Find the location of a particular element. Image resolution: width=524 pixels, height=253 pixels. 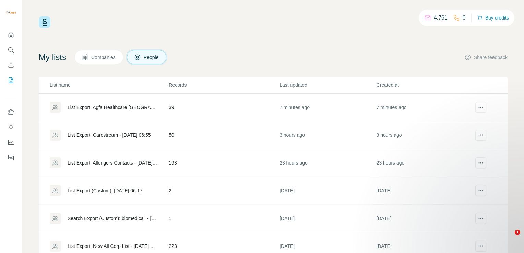

button: Use Surfe API is located at coordinates (11, 127).